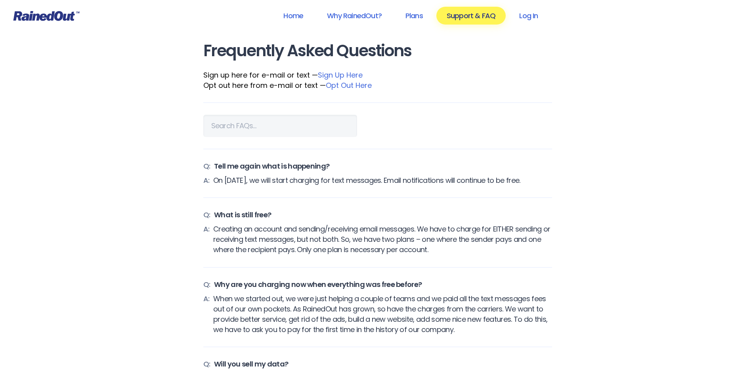 The image size is (755, 374). What do you see at coordinates (414, 15) in the screenshot?
I see `a: Plans` at bounding box center [414, 15].